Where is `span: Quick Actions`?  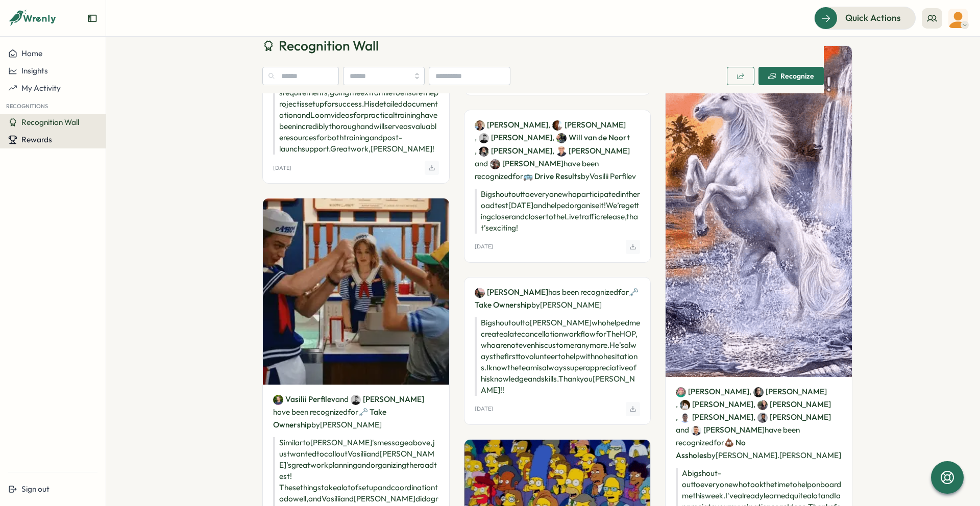
span: Quick Actions is located at coordinates (873, 18).